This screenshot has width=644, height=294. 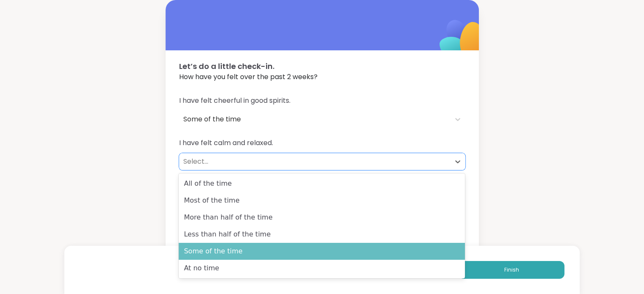 I want to click on div: Less than half of the time, so click(x=322, y=234).